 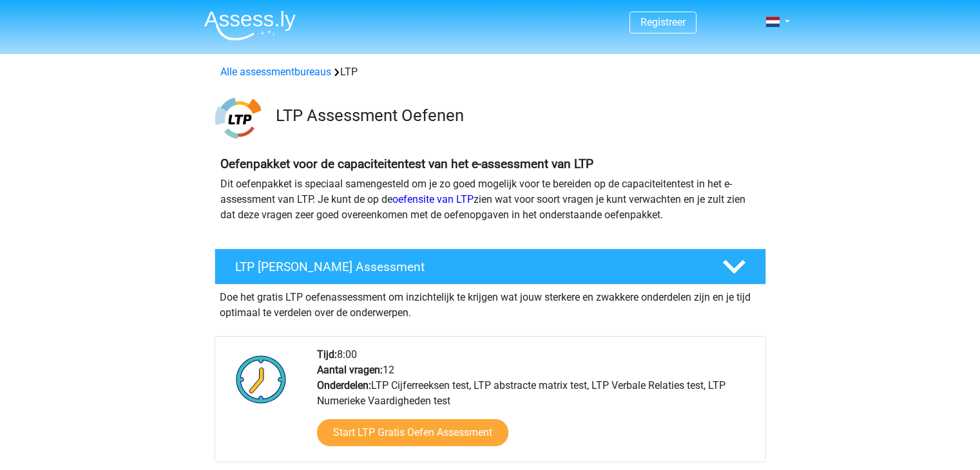 I want to click on b: Onderdelen:, so click(x=344, y=385).